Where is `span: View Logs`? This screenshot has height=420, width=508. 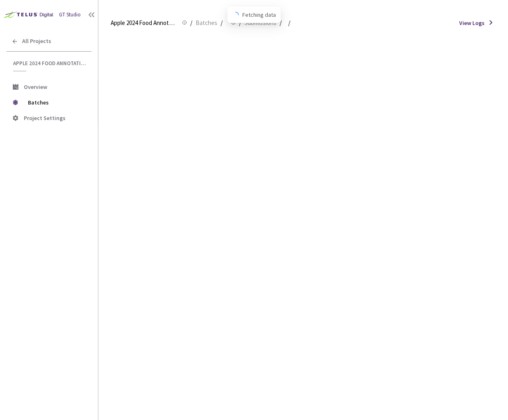
span: View Logs is located at coordinates (472, 23).